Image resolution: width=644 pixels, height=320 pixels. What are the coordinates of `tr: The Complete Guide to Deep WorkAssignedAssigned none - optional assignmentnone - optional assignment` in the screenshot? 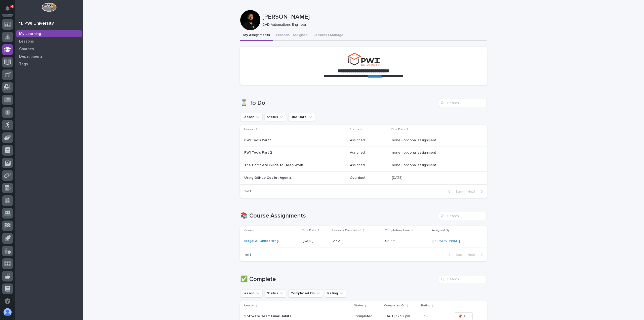 It's located at (363, 166).